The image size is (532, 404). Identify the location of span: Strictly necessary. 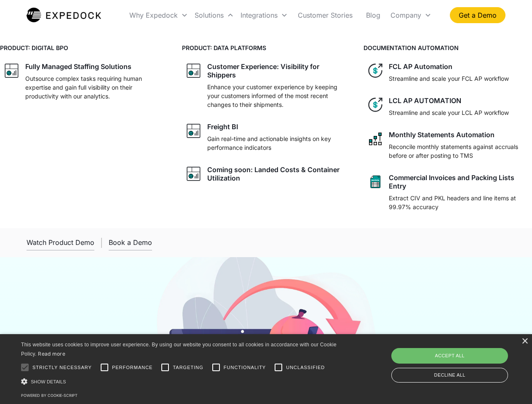
(62, 367).